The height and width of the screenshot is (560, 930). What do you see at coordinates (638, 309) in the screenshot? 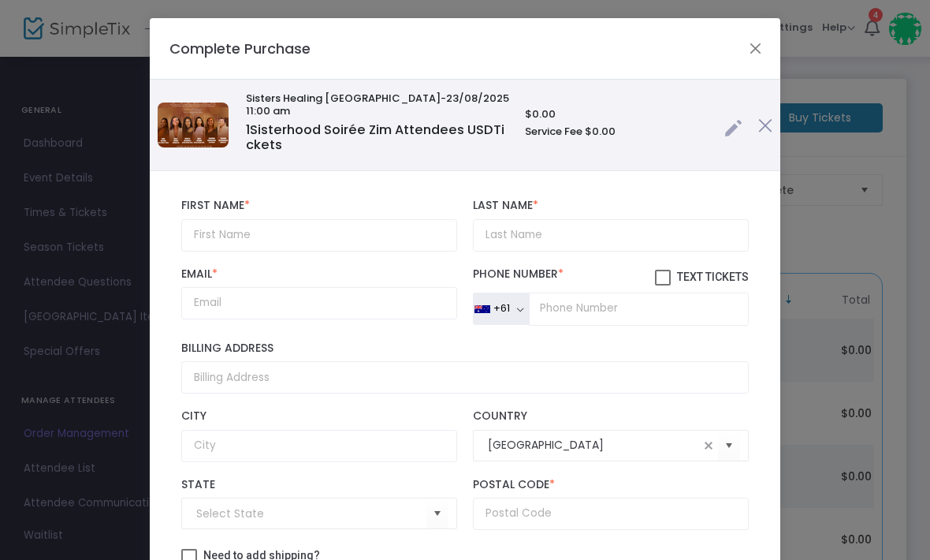
I see `input: Phone Number` at bounding box center [638, 309].